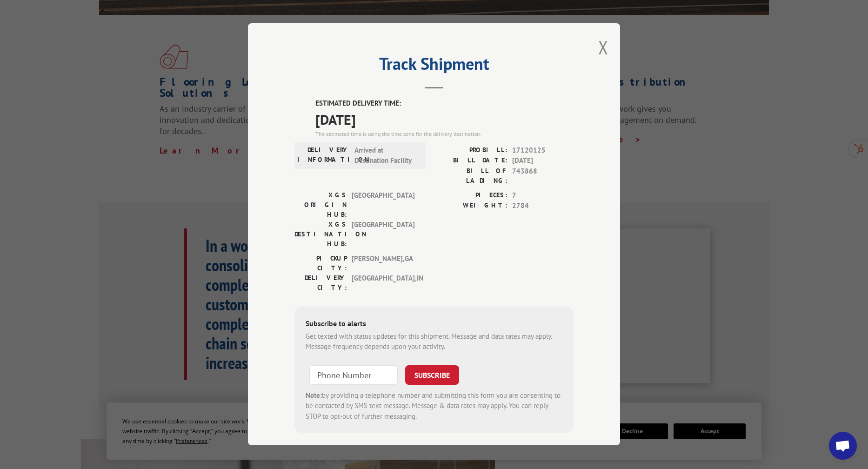  Describe the element at coordinates (434, 406) in the screenshot. I see `div: by providing a telephone number and submitting this form you are consenting to be contacted by SM...` at that location.